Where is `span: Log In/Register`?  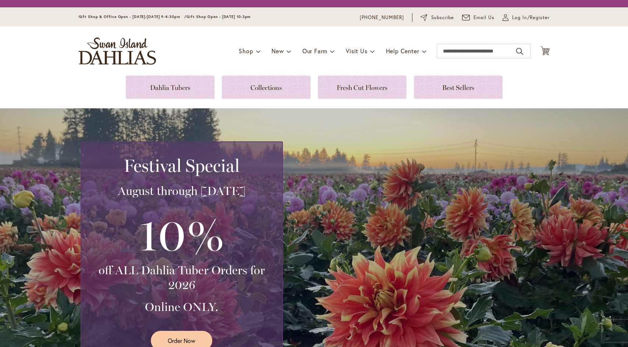
span: Log In/Register is located at coordinates (531, 18).